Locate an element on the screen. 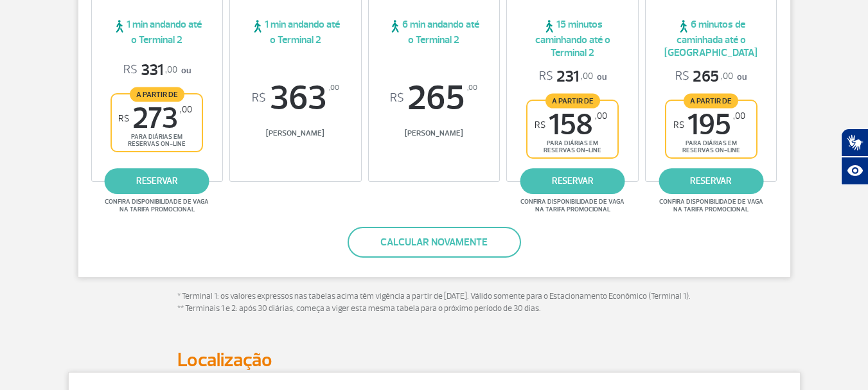 This screenshot has height=390, width=868. button: Abrir tradutor de língua de sinais. is located at coordinates (854, 143).